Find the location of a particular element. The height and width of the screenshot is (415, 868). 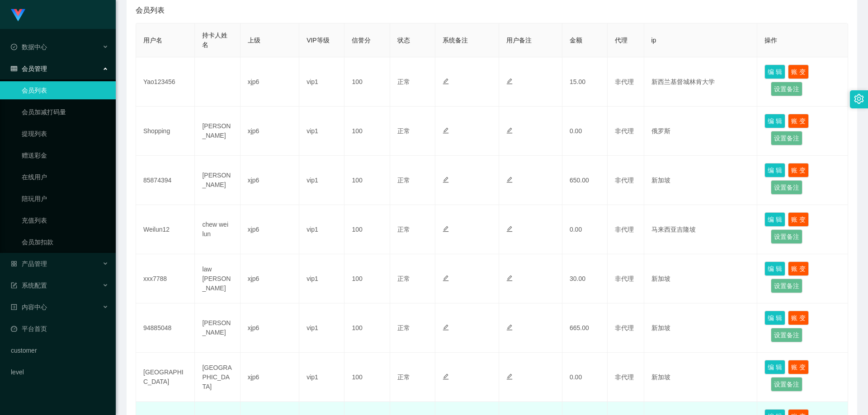

span: 产品管理 is located at coordinates (29, 264).